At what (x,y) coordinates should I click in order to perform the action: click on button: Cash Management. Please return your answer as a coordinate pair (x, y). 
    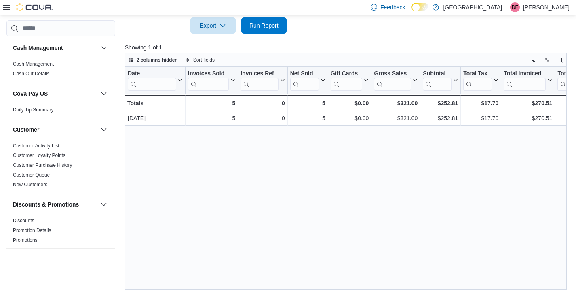
    Looking at the image, I should click on (55, 48).